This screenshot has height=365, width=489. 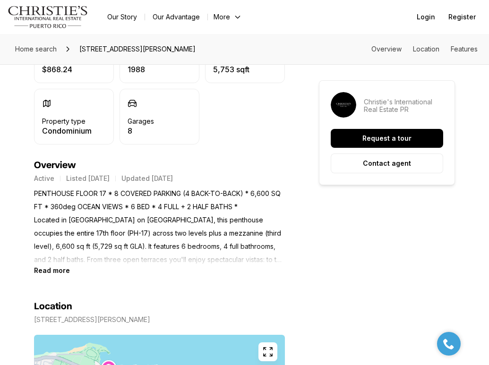 I want to click on nav: Page section menu, so click(x=424, y=49).